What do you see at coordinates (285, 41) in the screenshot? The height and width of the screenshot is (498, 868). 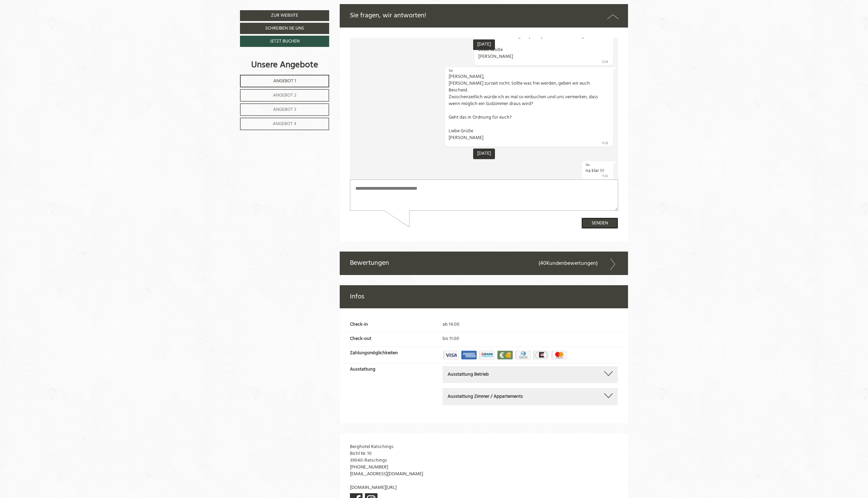 I see `a: Jetzt buchen` at bounding box center [285, 41].